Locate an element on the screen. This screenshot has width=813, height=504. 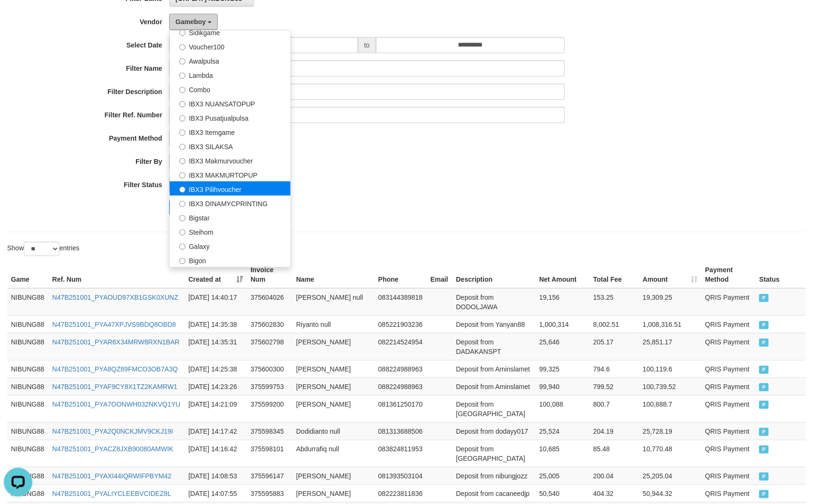
th: Amount: activate to sort column ascending is located at coordinates (670, 275).